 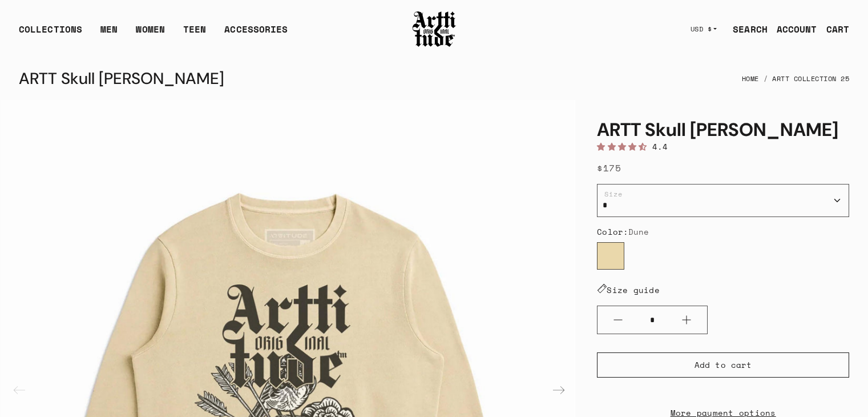 What do you see at coordinates (611, 256) in the screenshot?
I see `label: Dune` at bounding box center [611, 256].